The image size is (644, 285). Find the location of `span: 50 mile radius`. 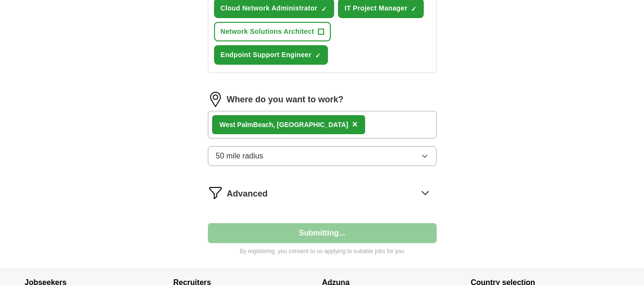

span: 50 mile radius is located at coordinates (240, 156).